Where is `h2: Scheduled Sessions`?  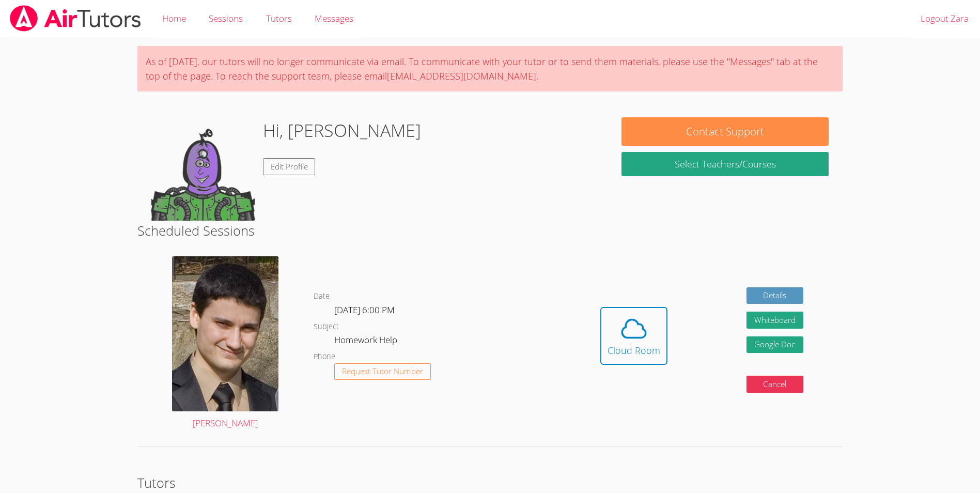
h2: Scheduled Sessions is located at coordinates (490, 230).